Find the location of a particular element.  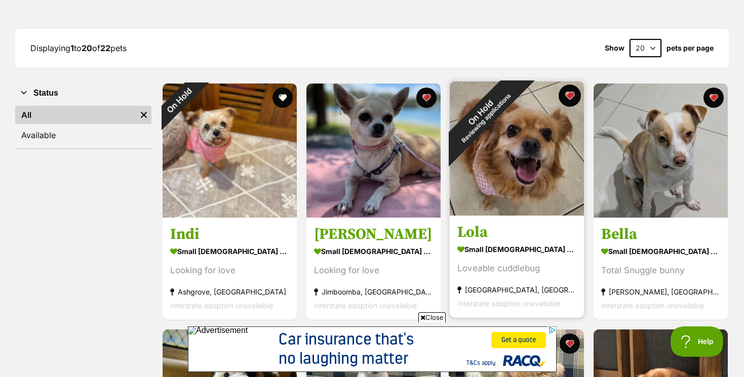

span: Close is located at coordinates (432, 318).